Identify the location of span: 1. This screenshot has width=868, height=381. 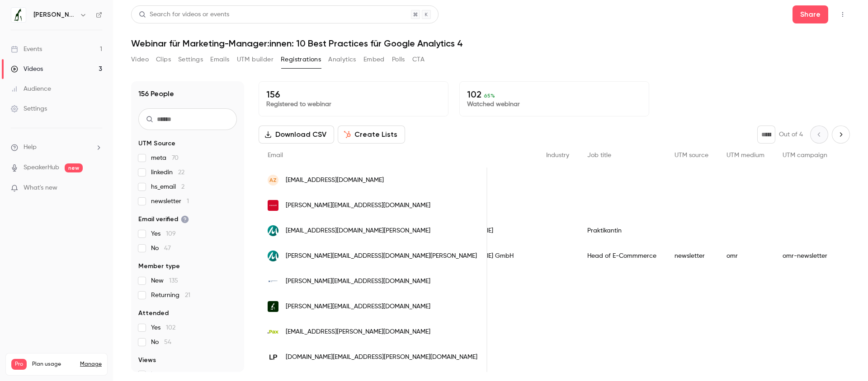
(188, 202).